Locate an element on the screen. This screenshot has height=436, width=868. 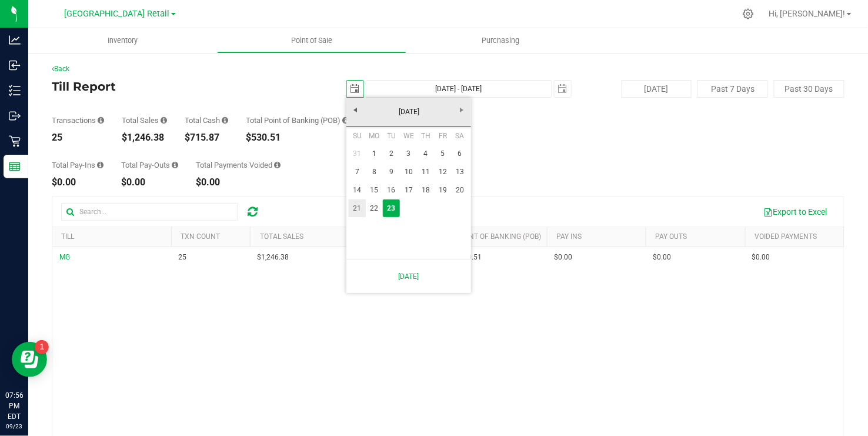
p: 07:56 PM EDT is located at coordinates (14, 406).